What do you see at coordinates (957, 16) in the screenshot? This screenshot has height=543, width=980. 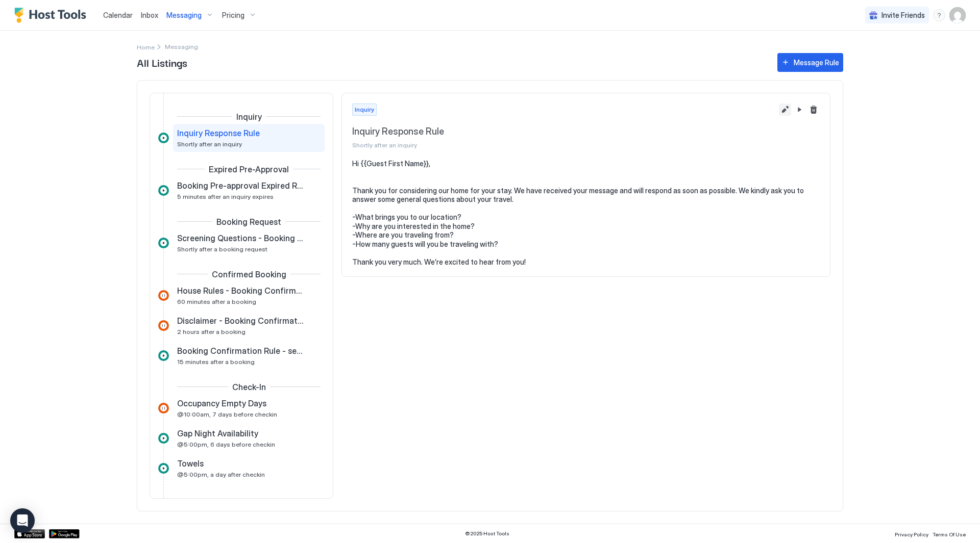 I see `div: User profile` at bounding box center [957, 16].